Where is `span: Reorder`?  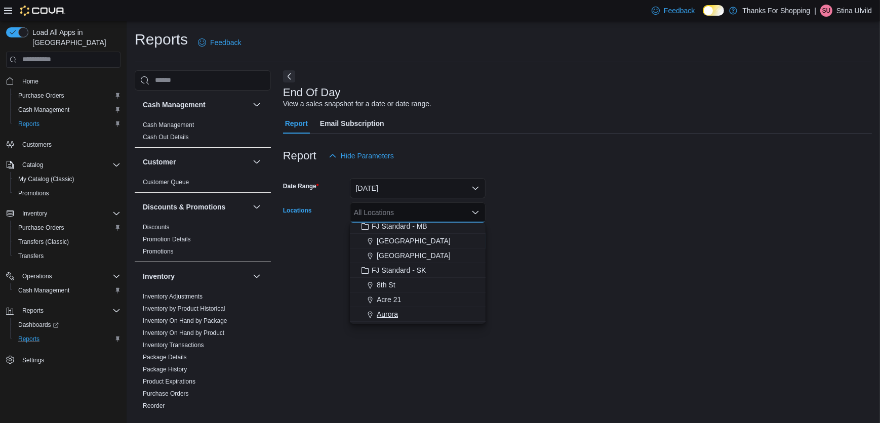
span: Reorder is located at coordinates (153, 406).